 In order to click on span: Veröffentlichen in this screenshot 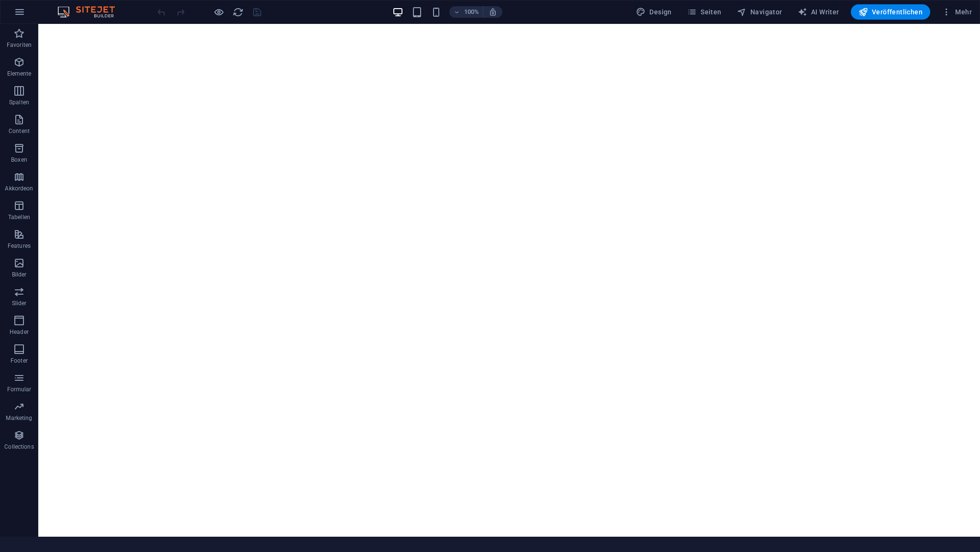, I will do `click(890, 12)`.